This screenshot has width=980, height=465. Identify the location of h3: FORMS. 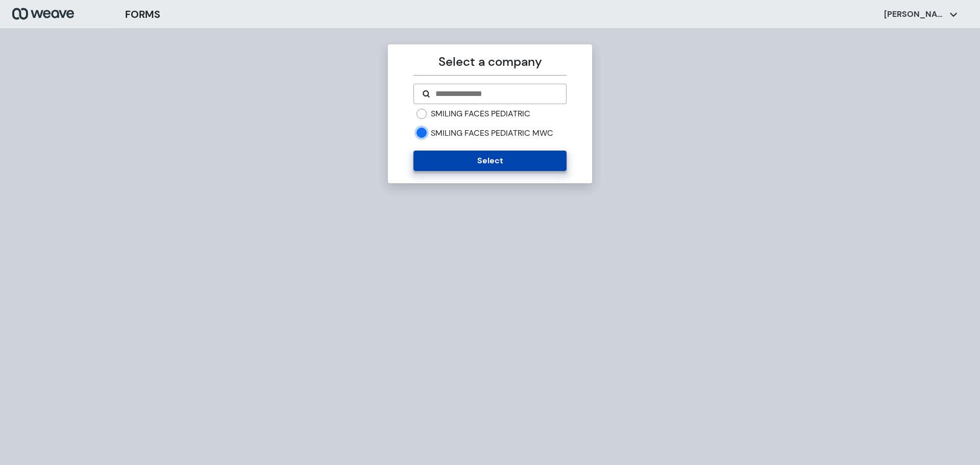
(142, 14).